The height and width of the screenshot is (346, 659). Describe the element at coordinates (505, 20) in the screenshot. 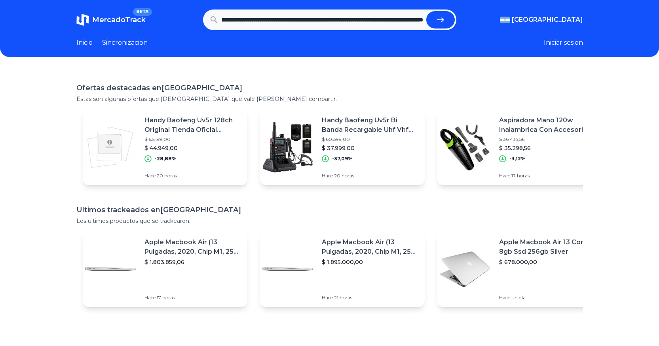

I see `img: Argentina` at that location.